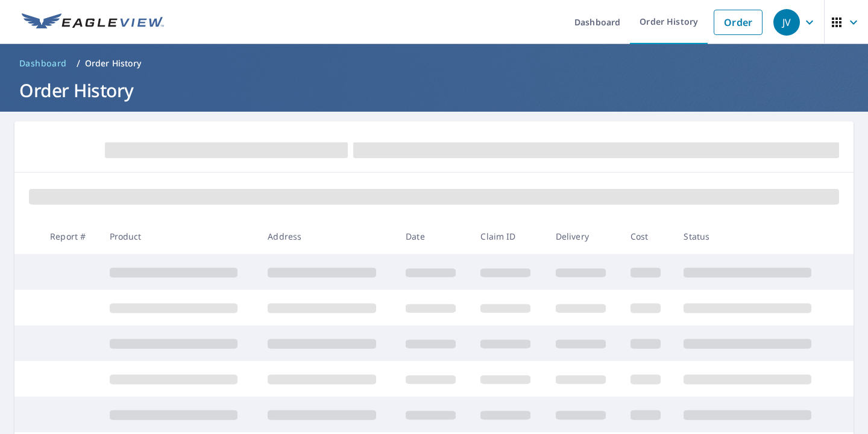 The width and height of the screenshot is (868, 434). Describe the element at coordinates (327, 236) in the screenshot. I see `th: Address` at that location.